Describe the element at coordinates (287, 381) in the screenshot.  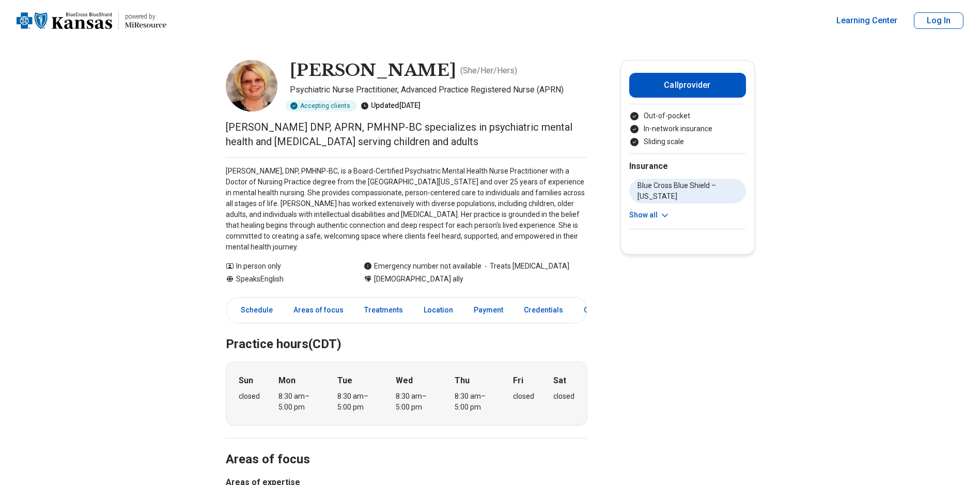
I see `strong: Mon` at that location.